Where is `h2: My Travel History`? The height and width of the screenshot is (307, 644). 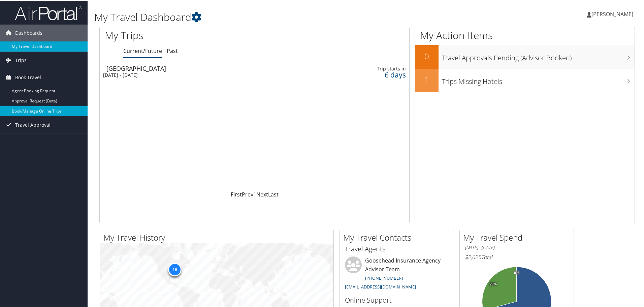 h2: My Travel History is located at coordinates (218, 237).